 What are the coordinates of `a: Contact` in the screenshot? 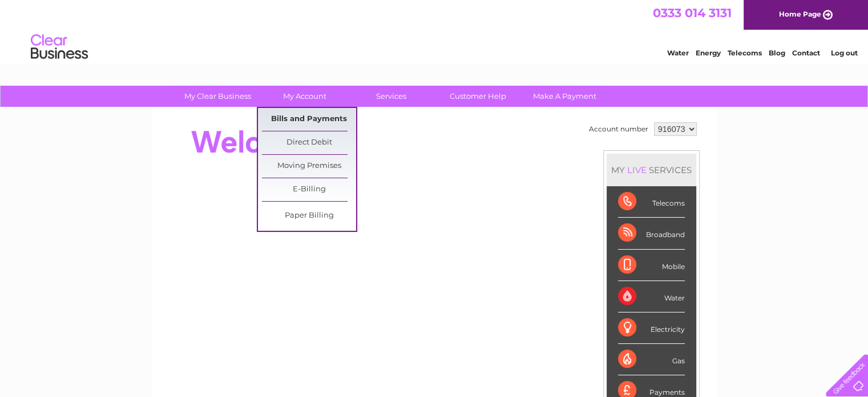 It's located at (806, 53).